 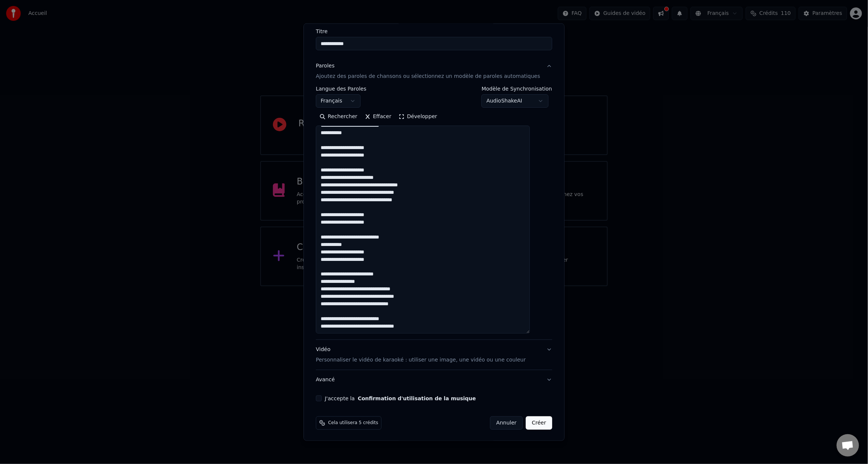 What do you see at coordinates (417, 398) in the screenshot?
I see `button: J'accepte la` at bounding box center [417, 398].